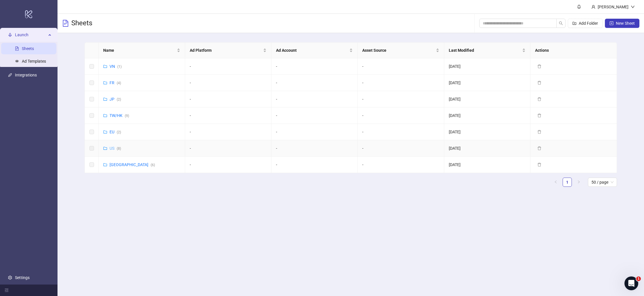 Image resolution: width=644 pixels, height=296 pixels. I want to click on th: Actions, so click(574, 50).